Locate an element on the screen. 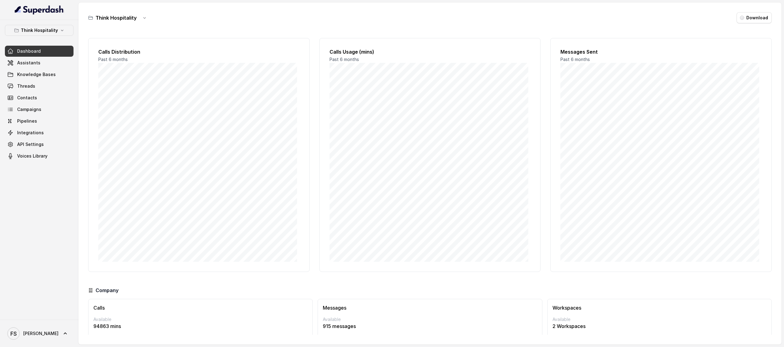 This screenshot has height=347, width=784. h3: Workspaces is located at coordinates (660, 308).